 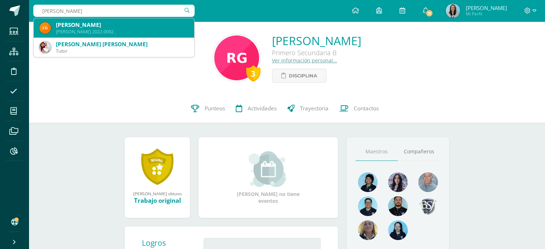 What do you see at coordinates (428, 182) in the screenshot?
I see `img: 55ac31a88a72e045f87d4a648e08ca4b.png` at bounding box center [428, 182].